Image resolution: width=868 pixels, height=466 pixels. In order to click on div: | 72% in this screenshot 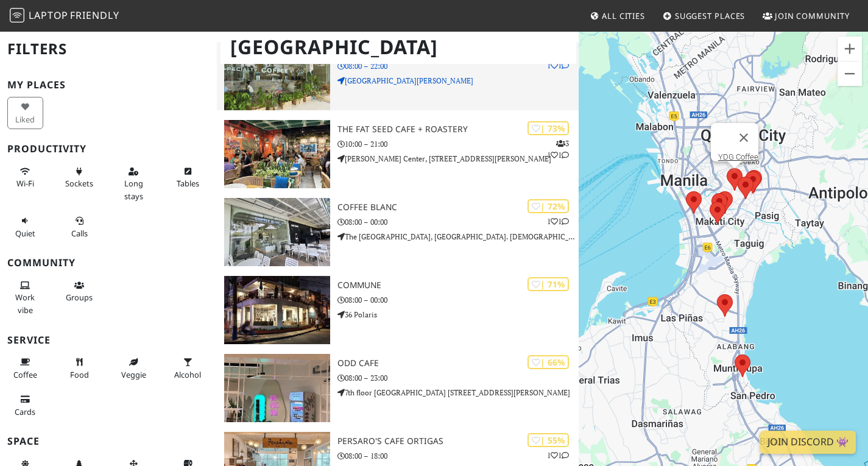, I will do `click(548, 206)`.